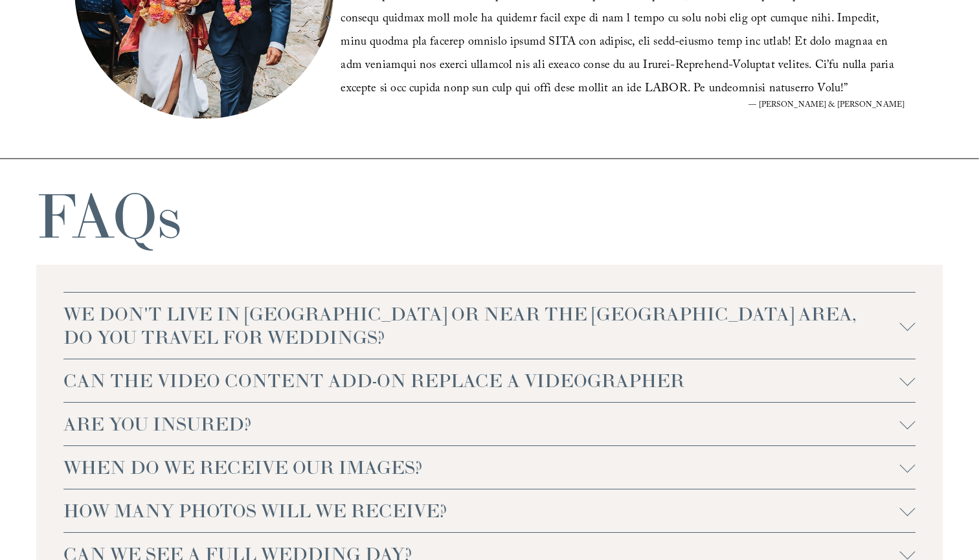 The width and height of the screenshot is (979, 560). I want to click on span: HOW MANY PHOTOS WILL WE RECEIVE?, so click(482, 510).